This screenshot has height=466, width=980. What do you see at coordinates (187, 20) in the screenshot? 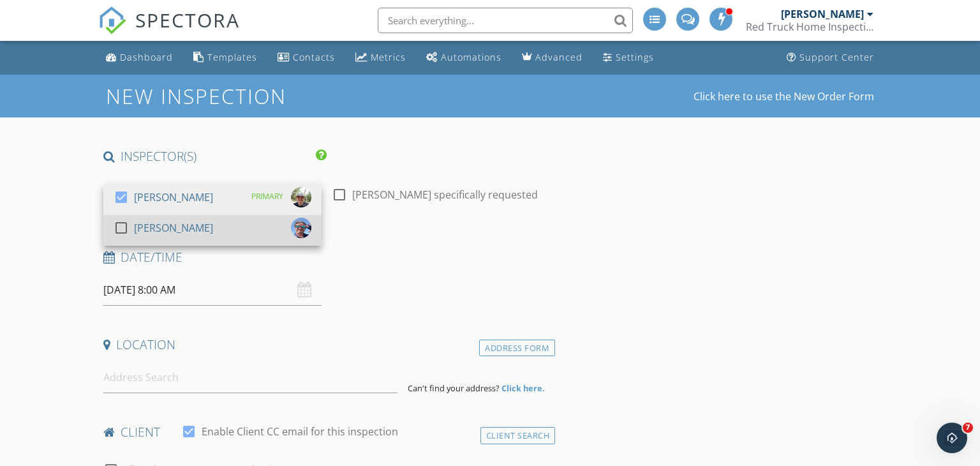
I see `span: SPECTORA` at bounding box center [187, 20].